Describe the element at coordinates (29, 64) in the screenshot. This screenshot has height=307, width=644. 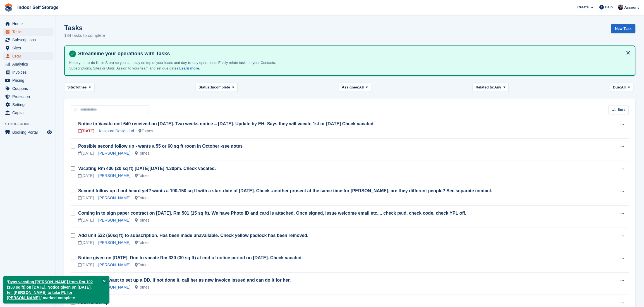
I see `span: Analytics` at that location.